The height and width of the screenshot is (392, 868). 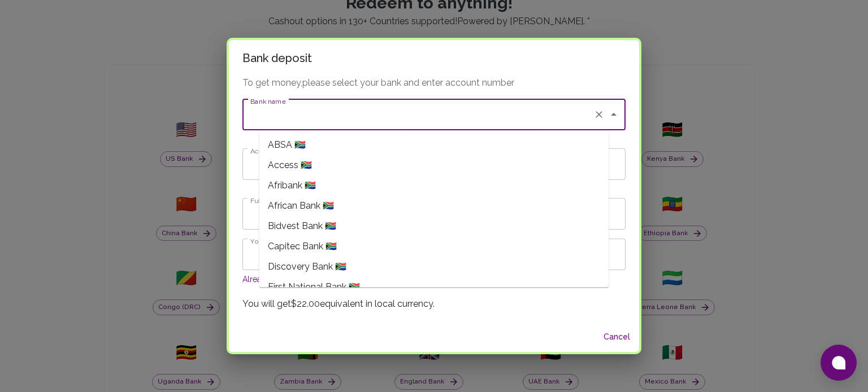 What do you see at coordinates (271, 241) in the screenshot?
I see `label: Your address` at bounding box center [271, 241].